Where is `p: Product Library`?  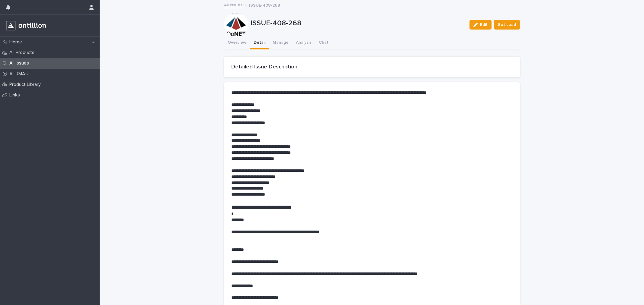 p: Product Library is located at coordinates (26, 84).